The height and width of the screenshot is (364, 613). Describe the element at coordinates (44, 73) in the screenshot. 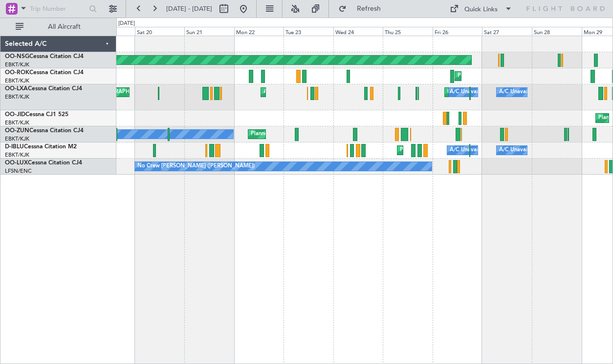

I see `a: OO-ROKCessna Citation CJ4` at that location.